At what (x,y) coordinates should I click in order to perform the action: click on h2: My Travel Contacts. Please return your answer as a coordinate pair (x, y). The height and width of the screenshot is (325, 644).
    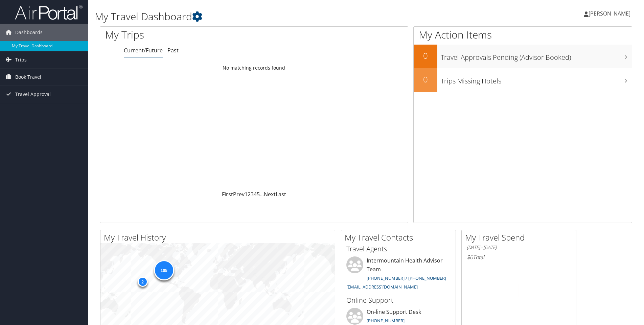
    Looking at the image, I should click on (400, 238).